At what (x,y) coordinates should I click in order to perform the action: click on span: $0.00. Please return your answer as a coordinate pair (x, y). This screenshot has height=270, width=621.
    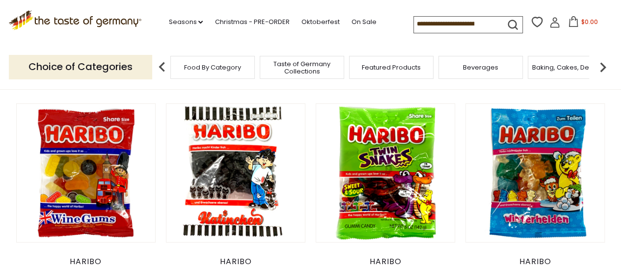
    Looking at the image, I should click on (589, 22).